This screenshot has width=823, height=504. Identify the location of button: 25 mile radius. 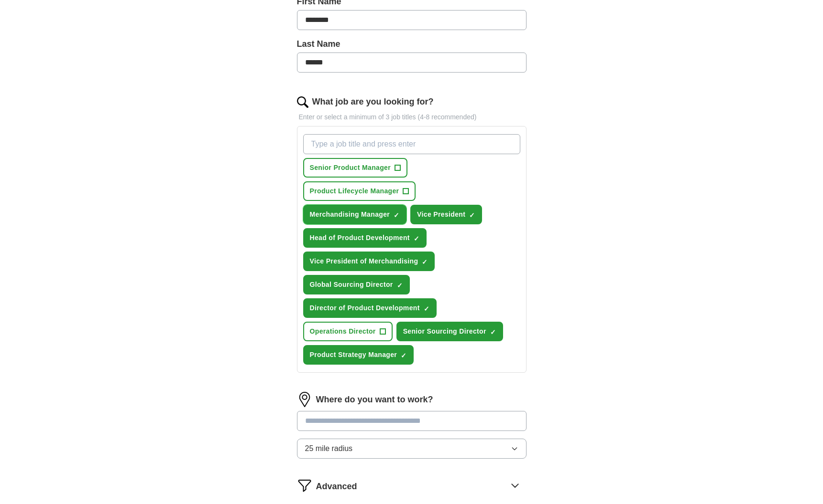
(412, 449).